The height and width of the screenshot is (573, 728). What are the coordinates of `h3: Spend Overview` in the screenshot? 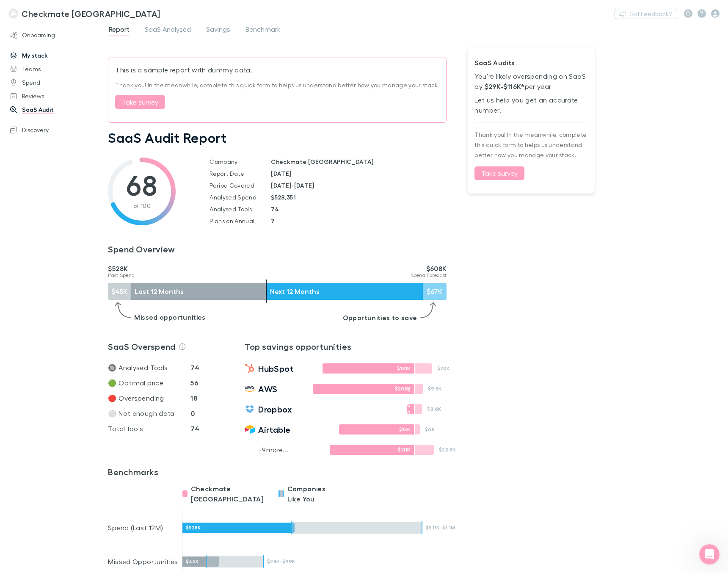 It's located at (277, 249).